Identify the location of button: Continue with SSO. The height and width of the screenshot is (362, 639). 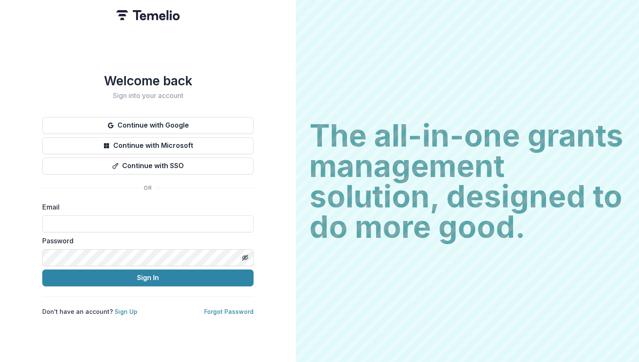
(148, 166).